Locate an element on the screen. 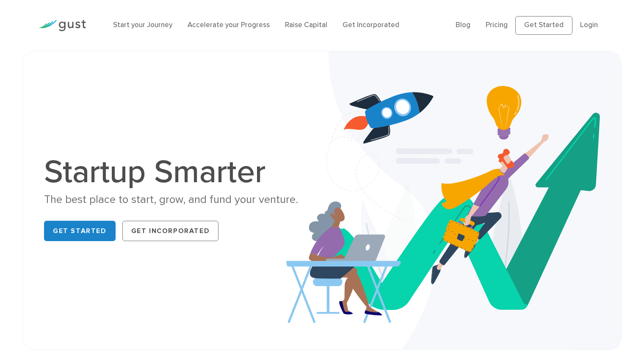 This screenshot has width=644, height=350. a: Start your Journey is located at coordinates (143, 25).